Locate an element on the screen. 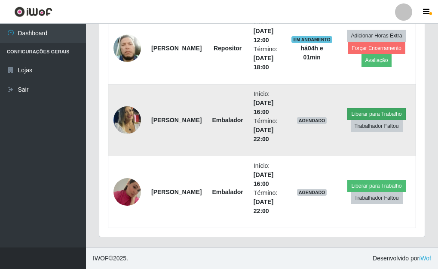  span: Desenvolvido por is located at coordinates (402, 258).